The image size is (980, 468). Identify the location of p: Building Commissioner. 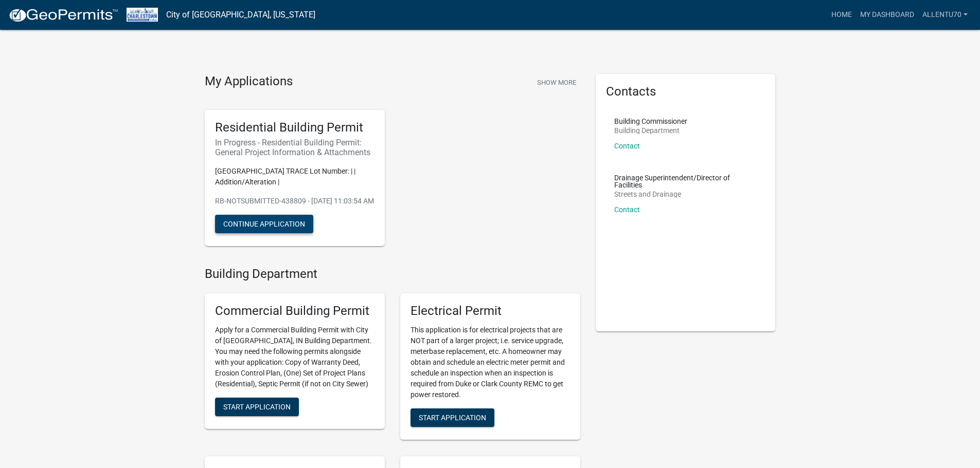
(651, 121).